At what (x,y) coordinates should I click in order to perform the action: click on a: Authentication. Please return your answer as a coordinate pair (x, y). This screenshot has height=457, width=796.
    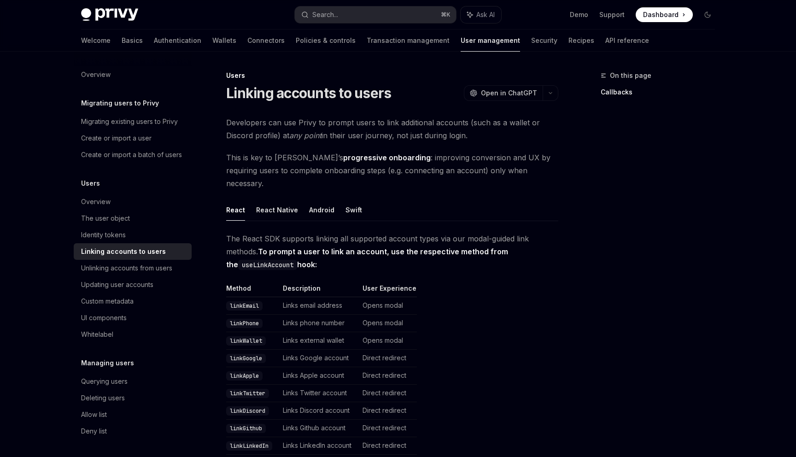
    Looking at the image, I should click on (177, 41).